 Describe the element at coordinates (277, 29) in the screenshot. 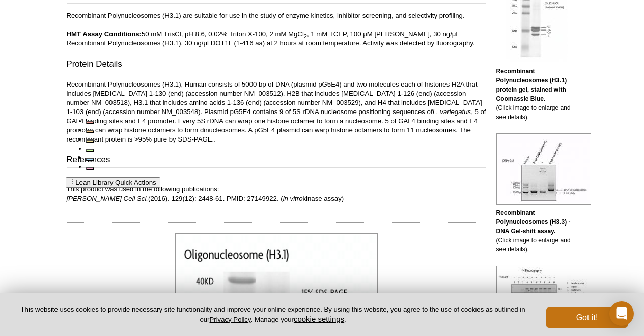

I see `p: Recombinant Polynucleosomes (H3.1) are suitable for use in the study of enzyme kinetics, inhibito...` at that location.